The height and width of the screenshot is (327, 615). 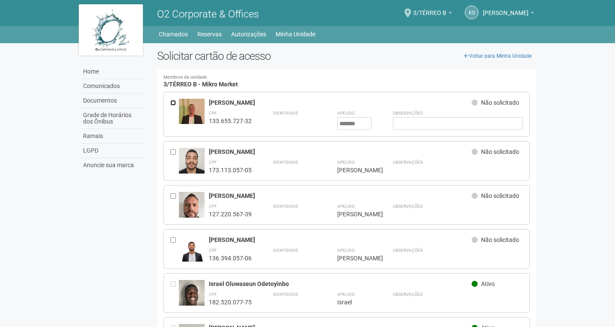 What do you see at coordinates (112, 118) in the screenshot?
I see `a: Grade de Horários dos Ônibus` at bounding box center [112, 118].